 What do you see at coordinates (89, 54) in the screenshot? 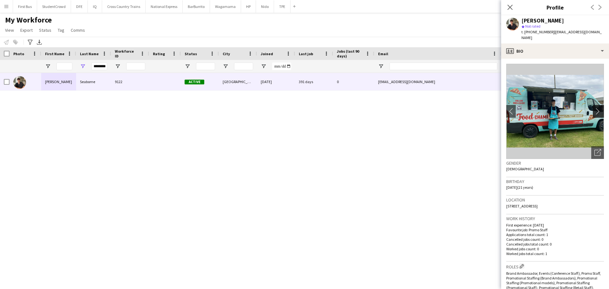
I see `span: Last Name` at bounding box center [89, 54].